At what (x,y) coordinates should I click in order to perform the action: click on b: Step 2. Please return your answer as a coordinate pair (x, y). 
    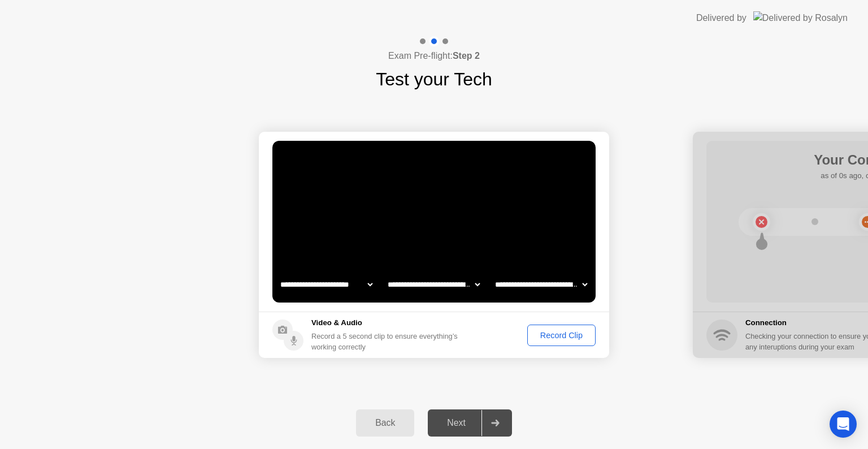
    Looking at the image, I should click on (466, 55).